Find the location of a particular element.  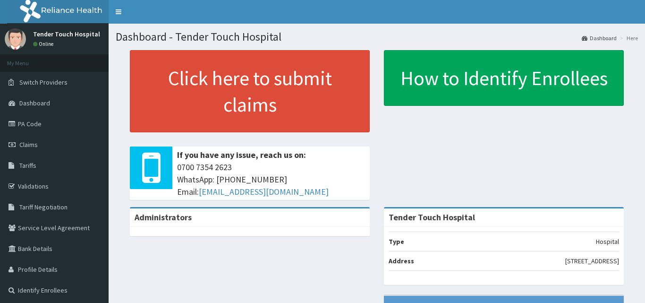

strong: Tender Touch Hospital is located at coordinates (431, 217).